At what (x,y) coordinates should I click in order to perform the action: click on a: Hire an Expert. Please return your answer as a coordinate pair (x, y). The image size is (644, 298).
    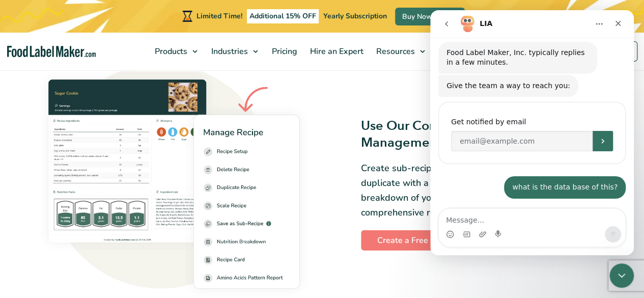
    Looking at the image, I should click on (336, 52).